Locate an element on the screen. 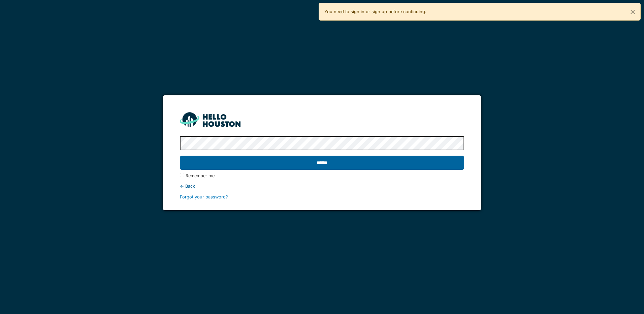 This screenshot has height=314, width=644. button: Close is located at coordinates (633, 12).